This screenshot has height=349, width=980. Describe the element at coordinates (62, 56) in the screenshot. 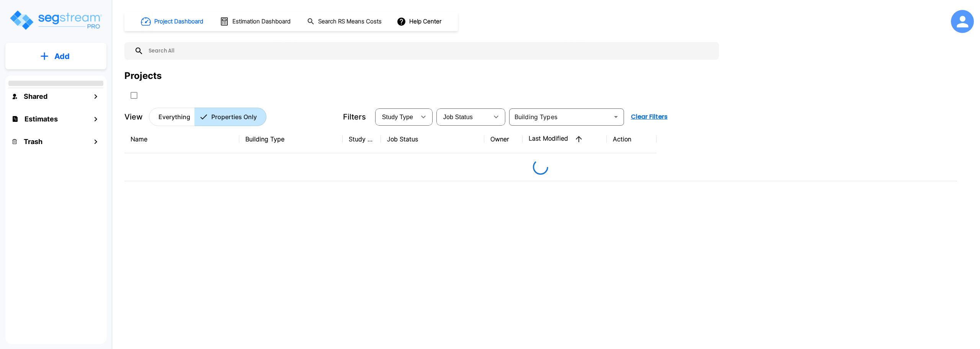

I see `p: Add` at that location.